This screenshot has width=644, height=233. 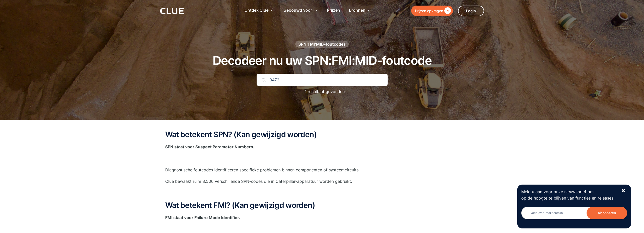 I want to click on font: Ontdek Clue, so click(x=257, y=10).